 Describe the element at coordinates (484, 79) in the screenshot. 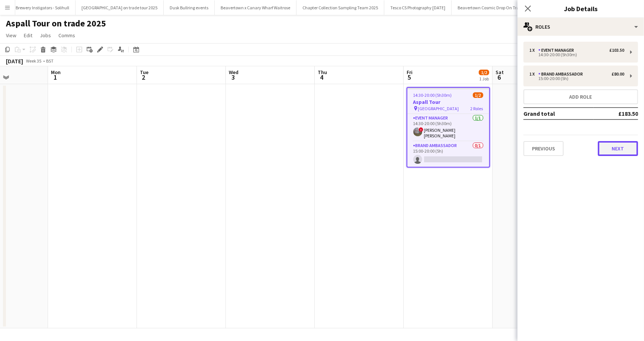

I see `div: 1 Job` at that location.